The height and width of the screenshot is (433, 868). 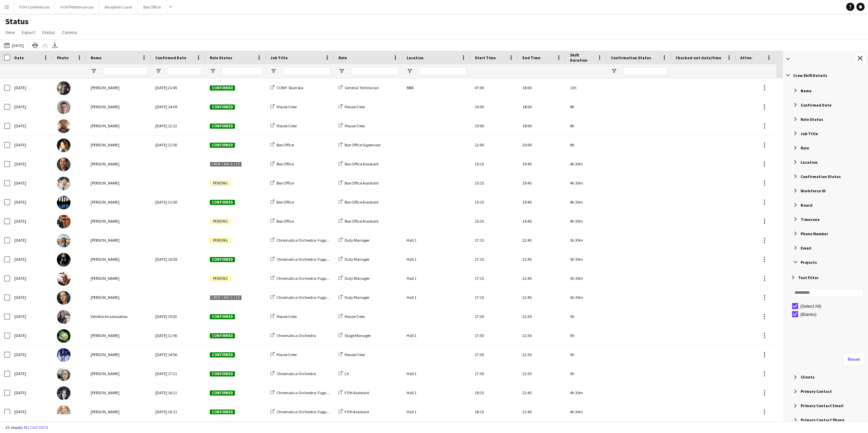 What do you see at coordinates (826, 105) in the screenshot?
I see `div: Confirmed Date` at bounding box center [826, 105].